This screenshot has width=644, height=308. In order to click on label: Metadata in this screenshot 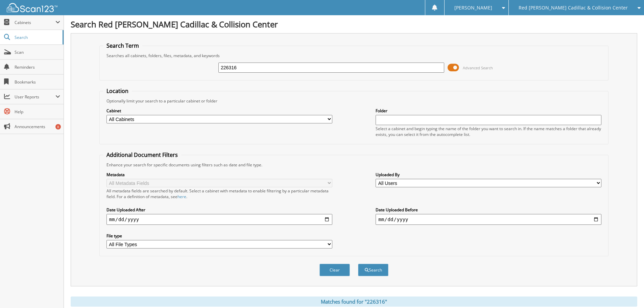, I will do `click(220, 175)`.